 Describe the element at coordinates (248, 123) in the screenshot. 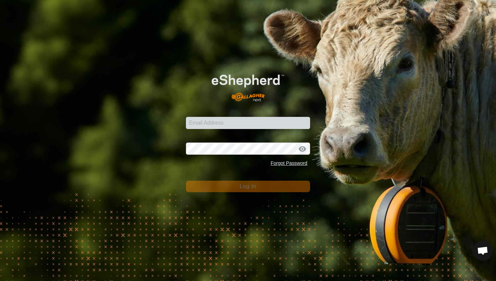

I see `input: Email Address` at that location.